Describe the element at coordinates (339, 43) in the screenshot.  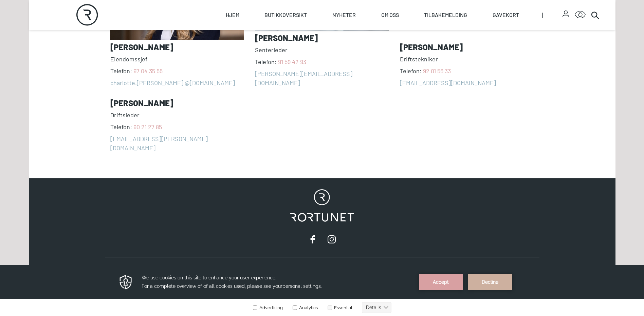
I see `label: Essential` at that location.